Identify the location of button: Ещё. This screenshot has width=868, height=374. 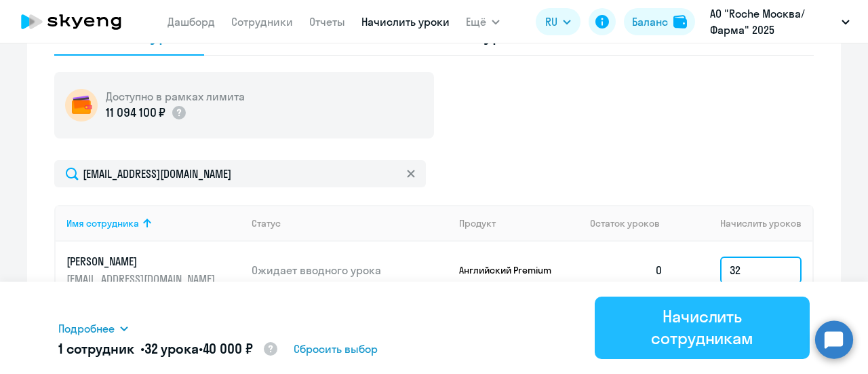
(483, 22).